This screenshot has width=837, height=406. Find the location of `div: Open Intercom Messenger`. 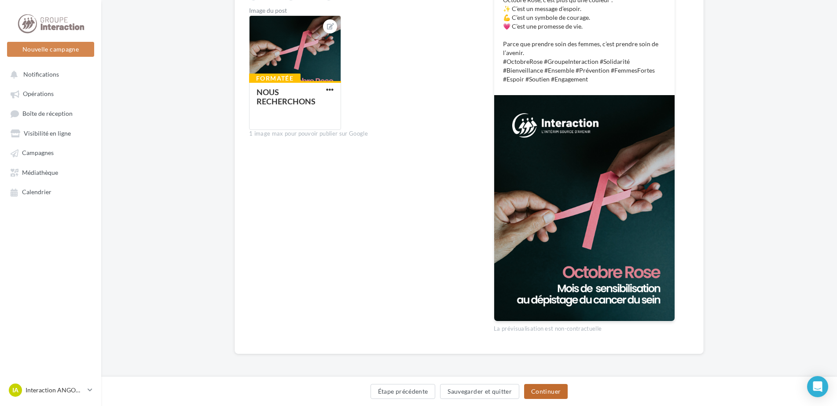

div: Open Intercom Messenger is located at coordinates (818, 386).